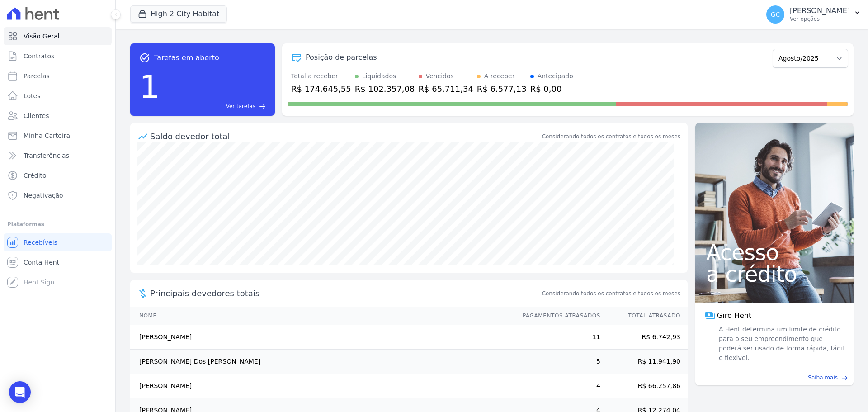 Image resolution: width=868 pixels, height=412 pixels. I want to click on div: R$ 65.711,34, so click(445, 89).